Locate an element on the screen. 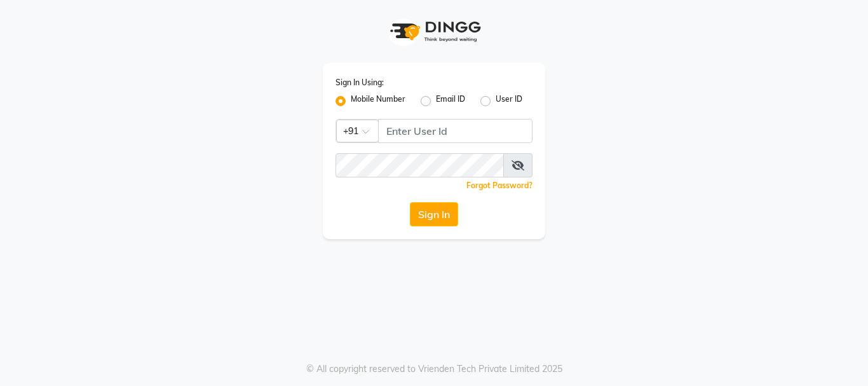  button: Sign In is located at coordinates (434, 214).